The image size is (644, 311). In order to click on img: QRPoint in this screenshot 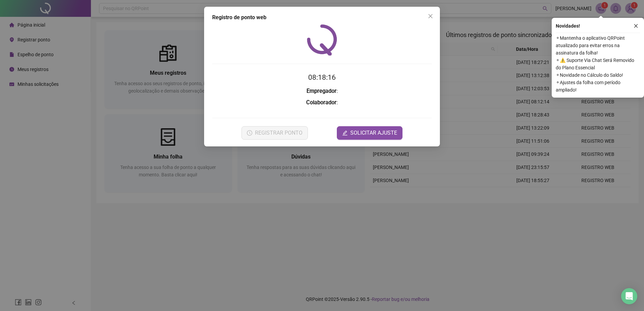, I will do `click(322, 40)`.